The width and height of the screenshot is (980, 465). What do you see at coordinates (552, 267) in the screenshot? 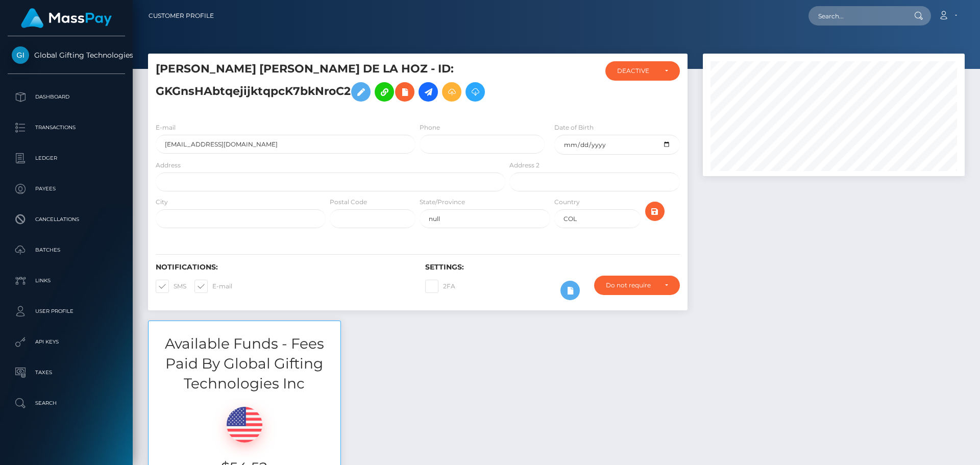
I see `h6: Settings:` at bounding box center [552, 267].